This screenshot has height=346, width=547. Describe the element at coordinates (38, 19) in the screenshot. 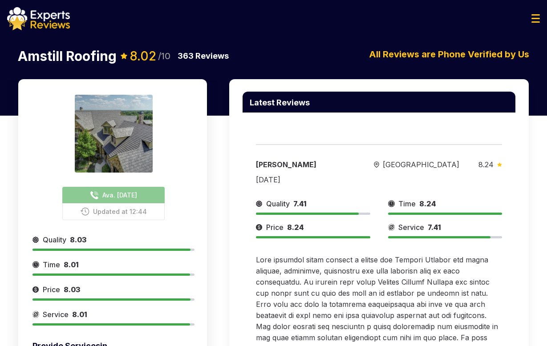

I see `img: logo` at that location.